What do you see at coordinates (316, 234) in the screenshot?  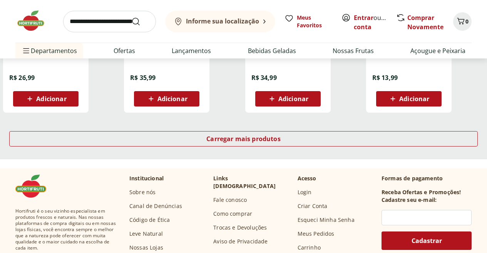 I see `a: Meus Pedidos` at bounding box center [316, 234].